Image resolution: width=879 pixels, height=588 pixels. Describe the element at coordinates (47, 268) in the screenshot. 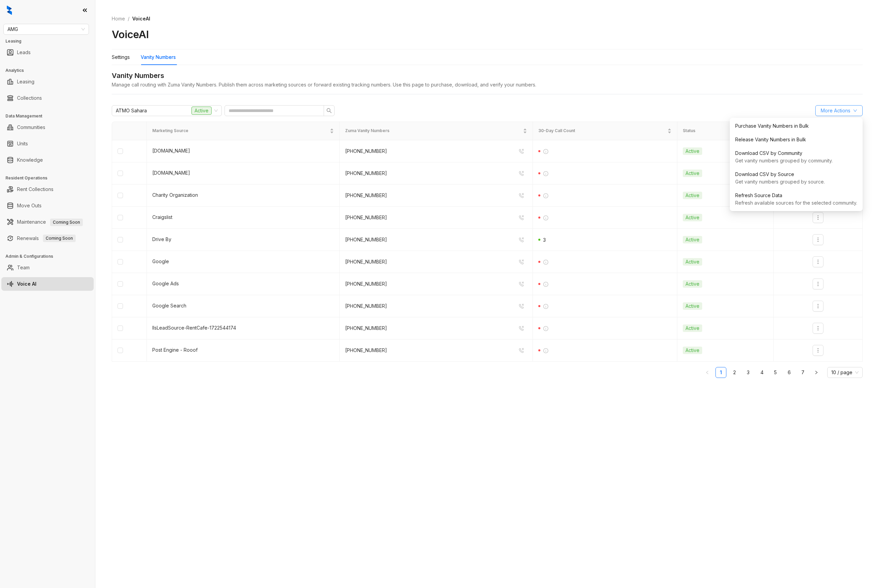

I see `li: Team` at that location.